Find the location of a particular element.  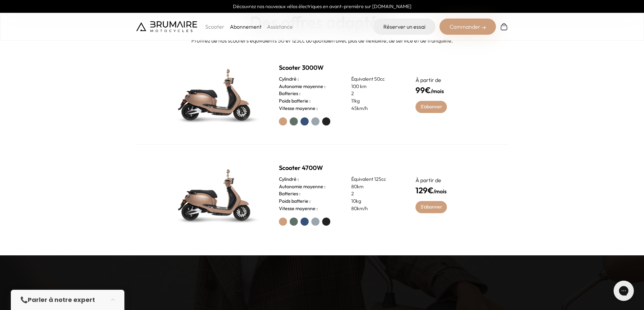

p: 100 km is located at coordinates (375, 87).